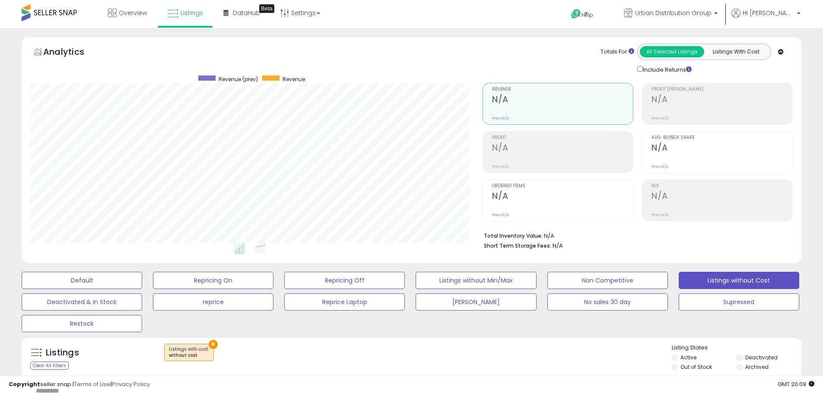 Image resolution: width=823 pixels, height=393 pixels. I want to click on a: Terms of Use, so click(92, 384).